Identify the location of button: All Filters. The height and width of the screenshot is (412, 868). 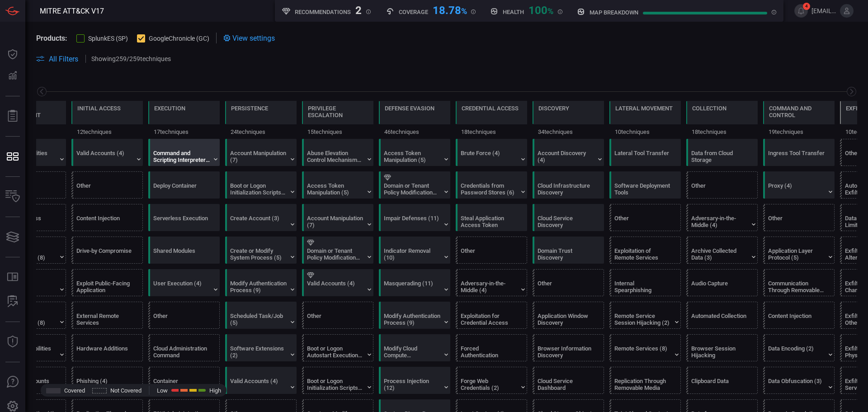
(57, 59).